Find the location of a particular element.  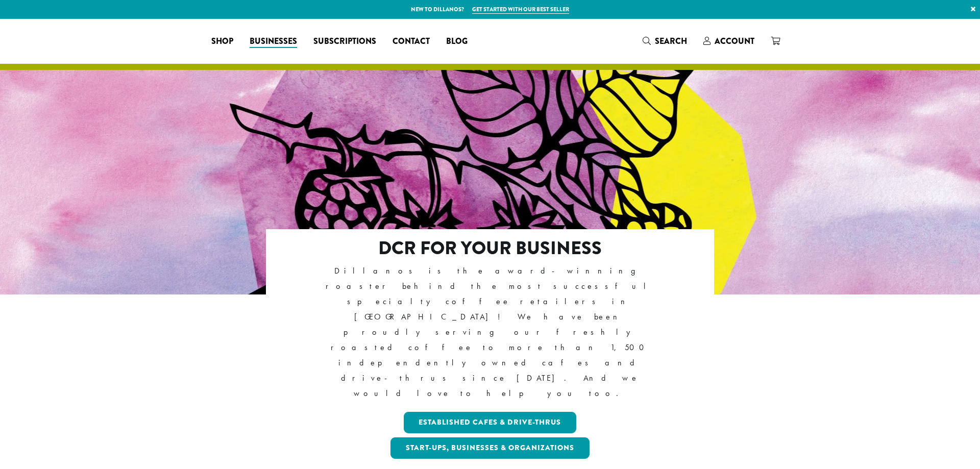

a: Established Cafes & Drive-Thrus is located at coordinates (490, 423).